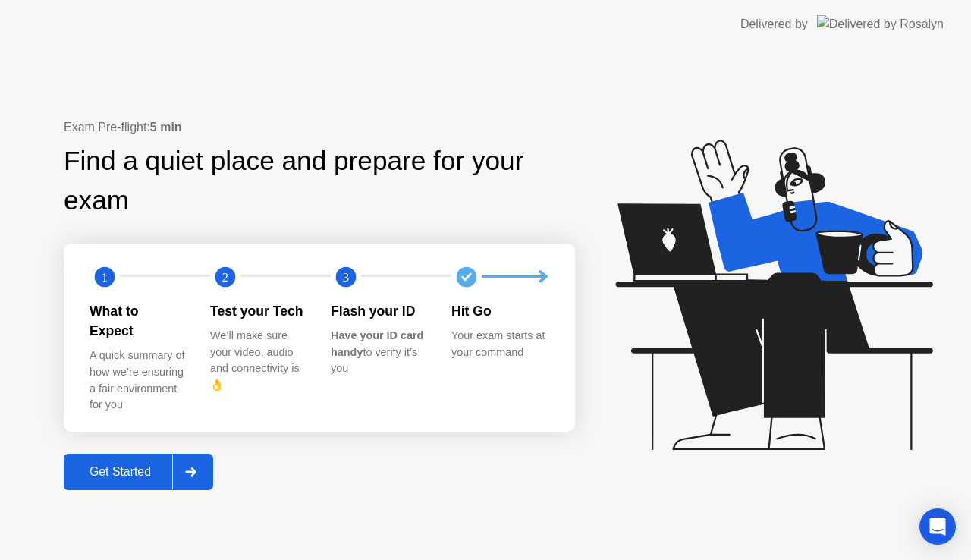 The height and width of the screenshot is (560, 971). I want to click on b: Have your ID card handy, so click(377, 344).